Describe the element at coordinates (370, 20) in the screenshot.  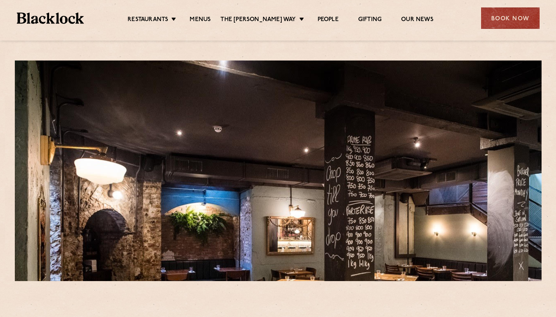
I see `a: Gifting` at that location.